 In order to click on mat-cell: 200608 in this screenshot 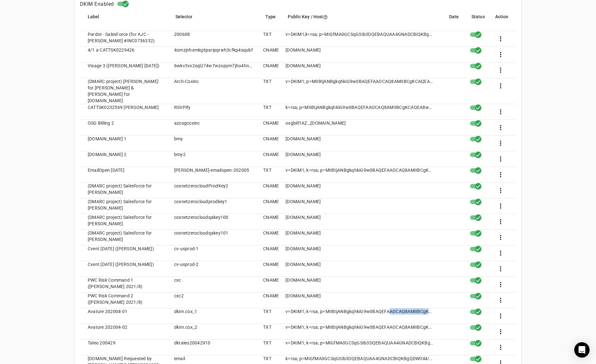, I will do `click(214, 38)`.